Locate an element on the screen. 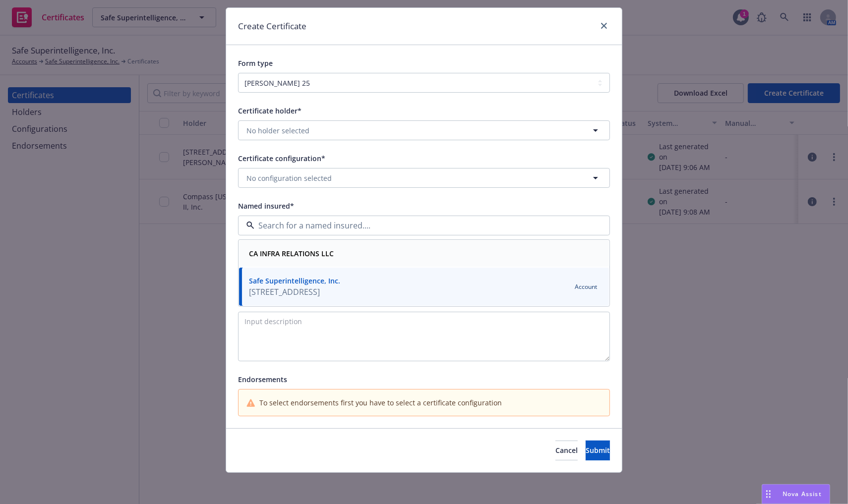  span: Form type is located at coordinates (255, 63).